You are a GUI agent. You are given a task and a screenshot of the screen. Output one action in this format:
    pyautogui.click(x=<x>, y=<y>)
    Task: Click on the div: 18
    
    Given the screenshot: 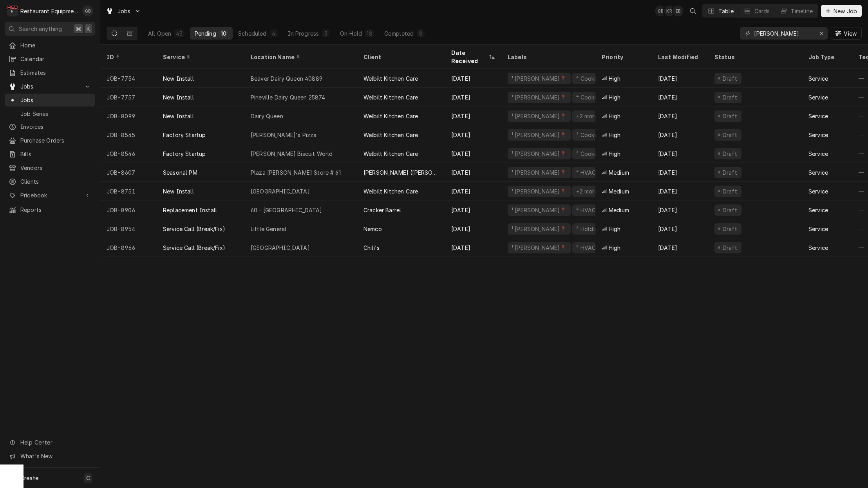 What is the action you would take?
    pyautogui.click(x=369, y=33)
    